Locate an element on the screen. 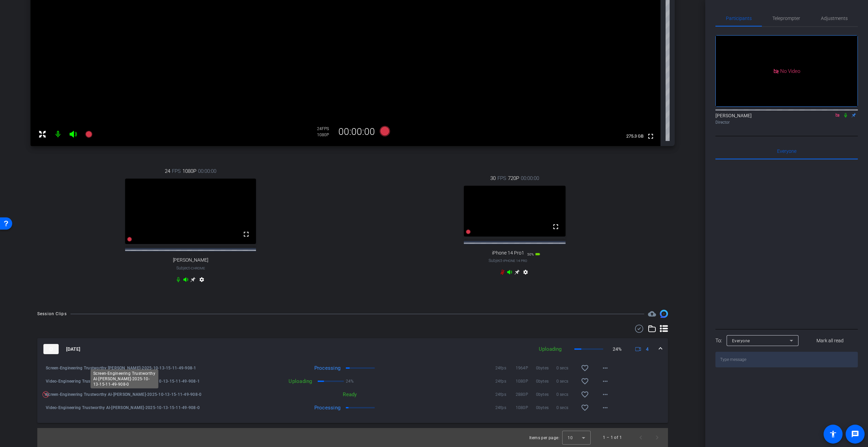 The height and width of the screenshot is (447, 868). span: No Video is located at coordinates (790, 71).